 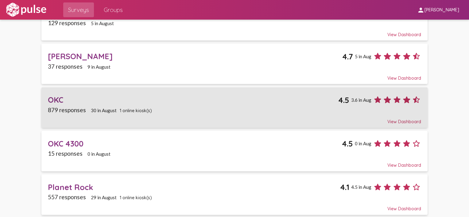 What do you see at coordinates (102, 23) in the screenshot?
I see `span: 5 in August` at bounding box center [102, 23].